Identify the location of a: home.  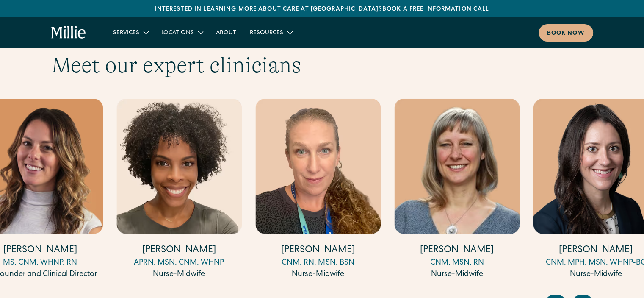
(68, 32).